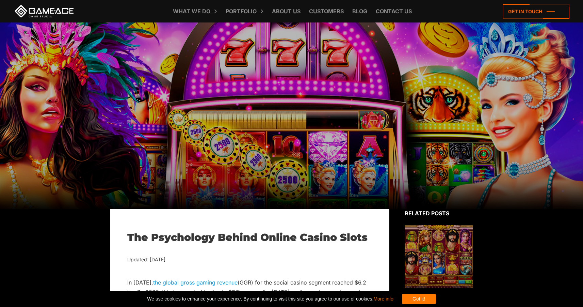 The width and height of the screenshot is (583, 307). I want to click on a: Get in touch, so click(536, 11).